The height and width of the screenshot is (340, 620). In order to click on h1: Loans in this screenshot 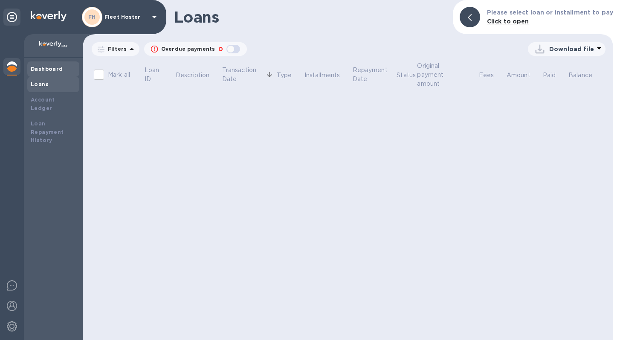, I will do `click(310, 17)`.